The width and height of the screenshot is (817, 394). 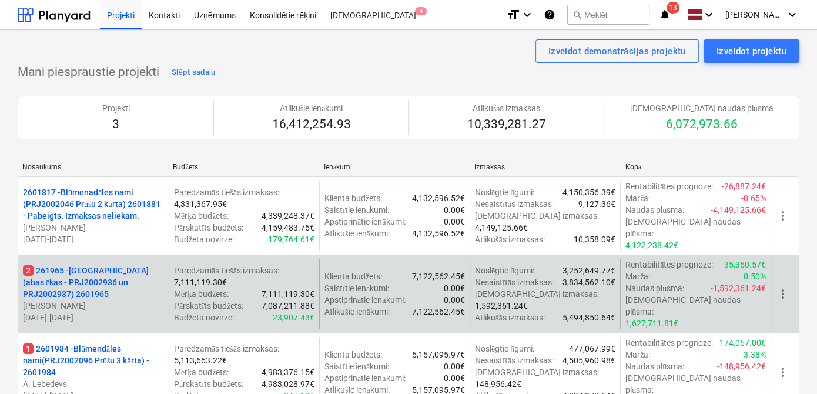 What do you see at coordinates (589, 282) in the screenshot?
I see `p: 3,834,562.10€` at bounding box center [589, 282].